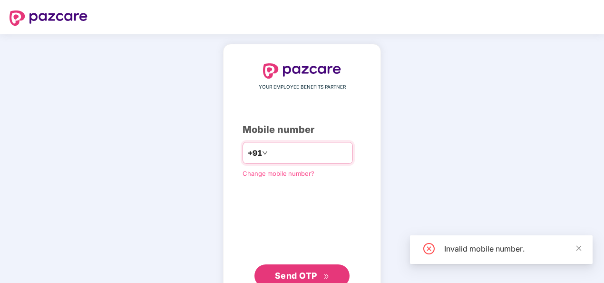 The width and height of the screenshot is (604, 283). Describe the element at coordinates (513, 248) in the screenshot. I see `div: Invalid mobile number.` at that location.